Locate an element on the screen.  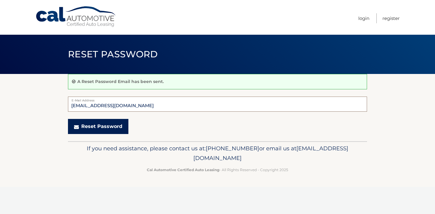
p: If you need assistance, please contact us at: or email us at is located at coordinates (218, 154).